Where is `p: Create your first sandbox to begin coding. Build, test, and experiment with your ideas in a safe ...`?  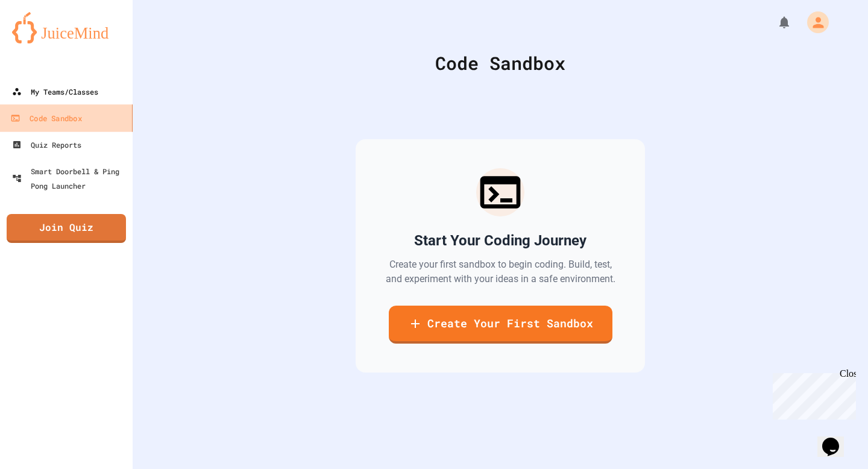
p: Create your first sandbox to begin coding. Build, test, and experiment with your ideas in a safe ... is located at coordinates (500, 272).